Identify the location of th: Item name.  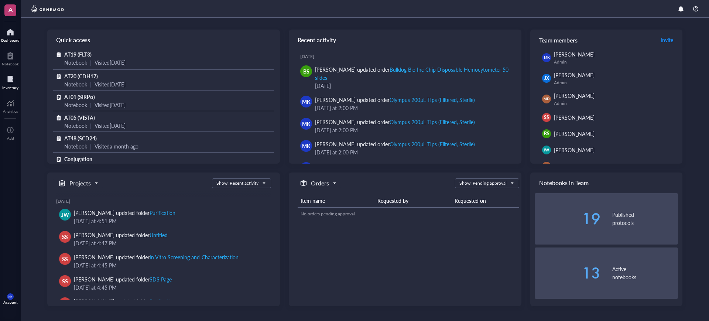
(336, 200).